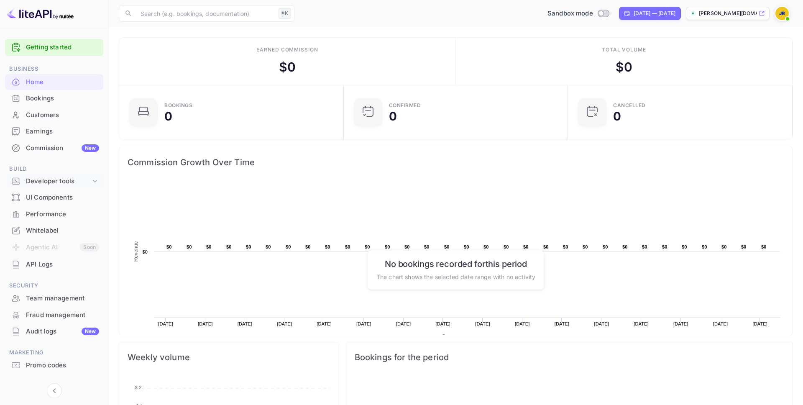 The width and height of the screenshot is (803, 405). I want to click on div: Earnings, so click(62, 131).